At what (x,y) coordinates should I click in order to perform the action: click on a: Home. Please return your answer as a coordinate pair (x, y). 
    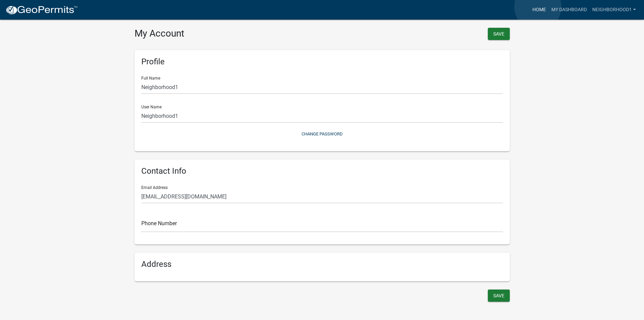
    Looking at the image, I should click on (539, 10).